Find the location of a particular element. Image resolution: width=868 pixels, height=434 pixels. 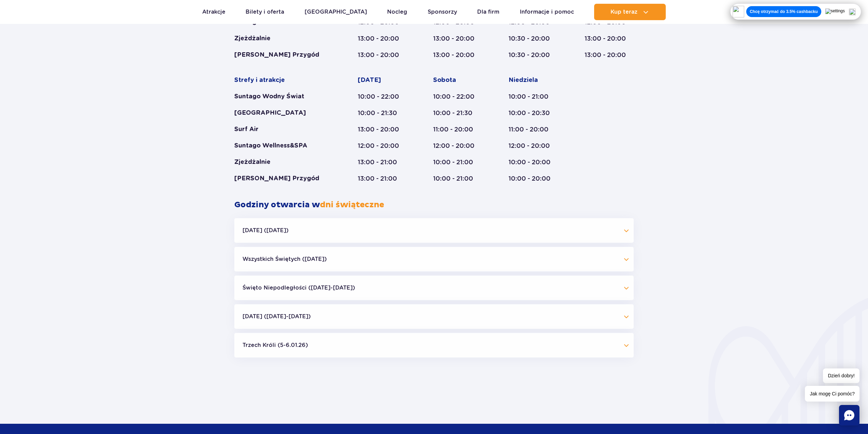

span: Dzień dobry! is located at coordinates (841, 376).